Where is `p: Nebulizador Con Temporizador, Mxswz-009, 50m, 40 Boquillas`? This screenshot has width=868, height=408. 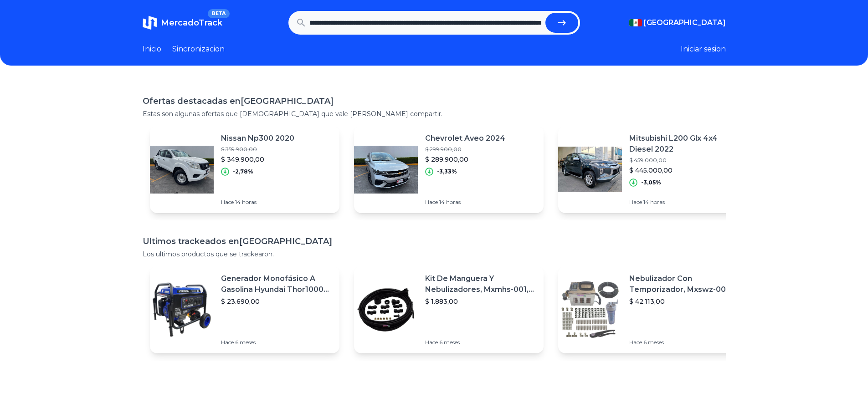
p: Nebulizador Con Temporizador, Mxswz-009, 50m, 40 Boquillas is located at coordinates (685, 284).